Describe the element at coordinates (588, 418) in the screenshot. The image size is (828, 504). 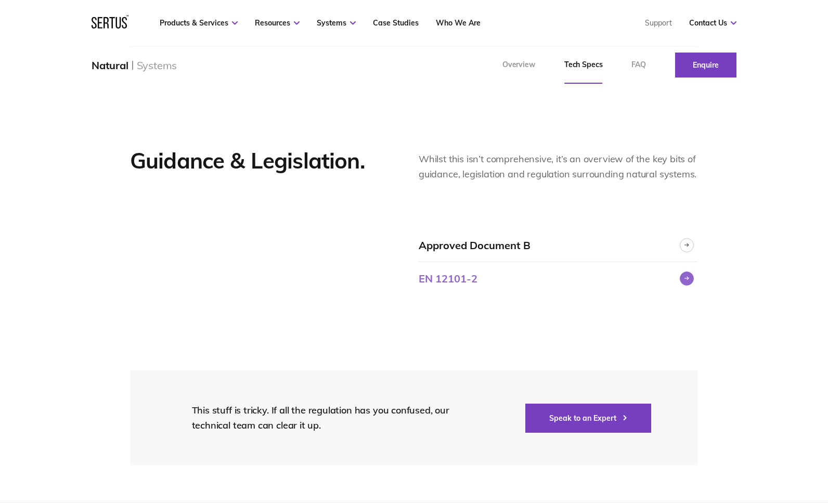
I see `a: Speak to an Expert` at that location.